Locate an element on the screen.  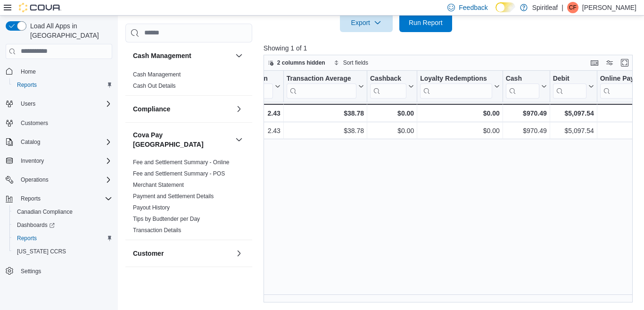
span: 2 columns hidden is located at coordinates (301, 63).